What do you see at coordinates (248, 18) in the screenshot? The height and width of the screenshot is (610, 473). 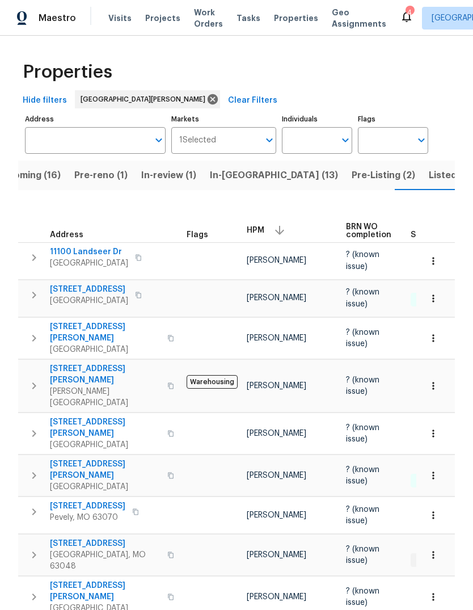 I see `span: Tasks` at bounding box center [248, 18].